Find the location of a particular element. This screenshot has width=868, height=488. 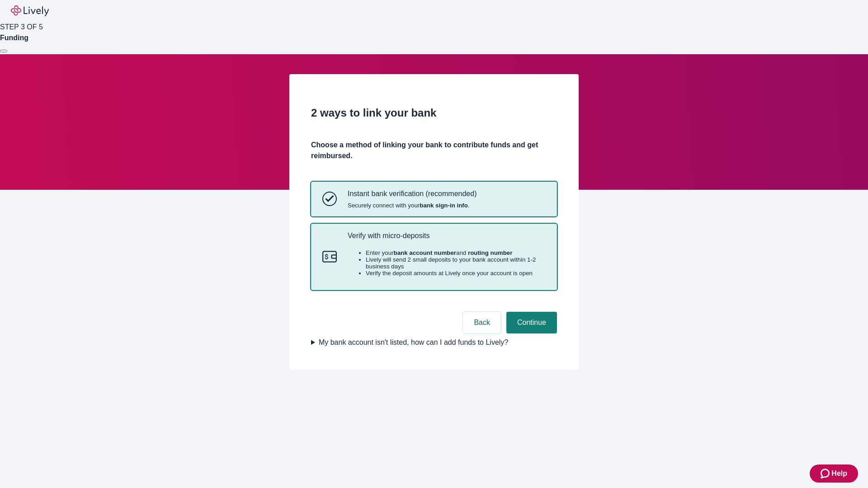

svg: Instant bank verification is located at coordinates (330, 199).